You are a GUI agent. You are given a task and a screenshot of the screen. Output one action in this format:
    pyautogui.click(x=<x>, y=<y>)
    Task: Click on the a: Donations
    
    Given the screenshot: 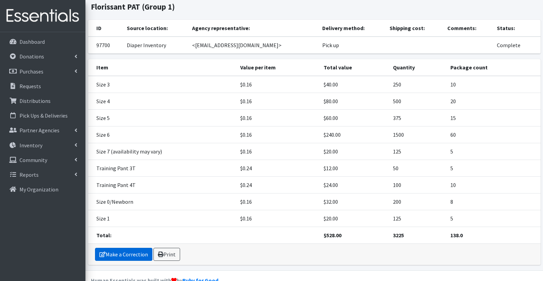 What is the action you would take?
    pyautogui.click(x=43, y=56)
    